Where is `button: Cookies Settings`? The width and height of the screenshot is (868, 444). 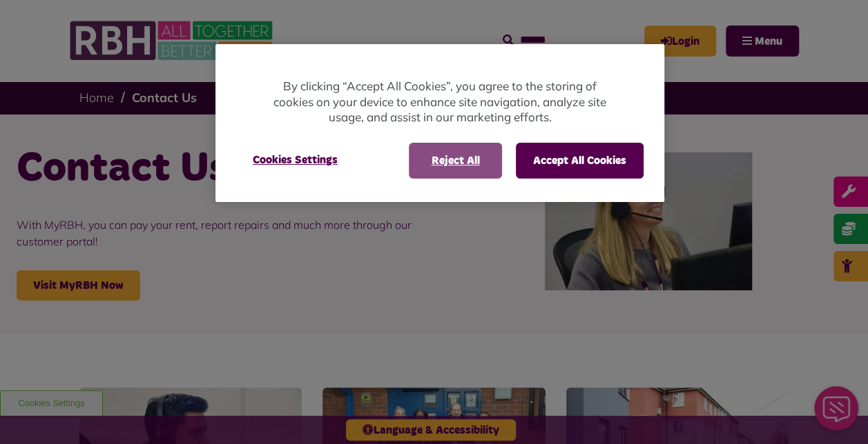 button: Cookies Settings is located at coordinates (295, 160).